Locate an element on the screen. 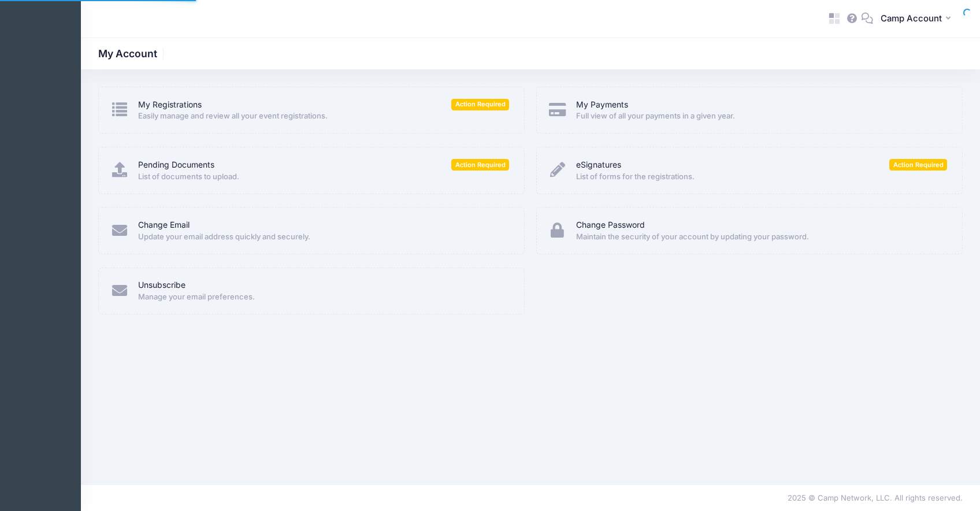 This screenshot has height=511, width=980. h1: My Account is located at coordinates (132, 53).